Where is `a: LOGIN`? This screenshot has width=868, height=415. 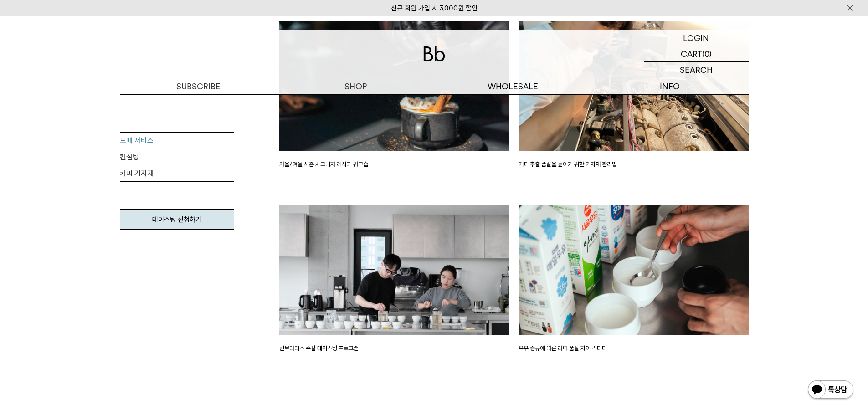 a: LOGIN is located at coordinates (696, 38).